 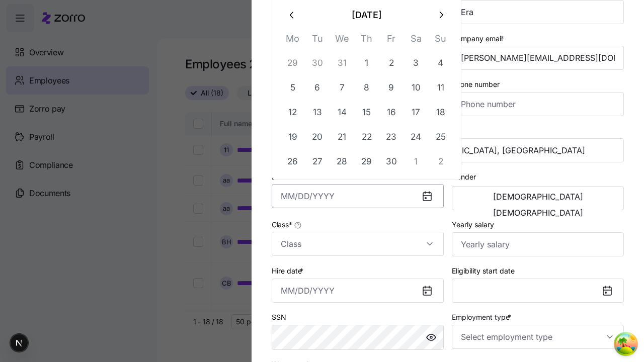 What do you see at coordinates (391, 161) in the screenshot?
I see `button: 30 September 1994` at bounding box center [391, 161].